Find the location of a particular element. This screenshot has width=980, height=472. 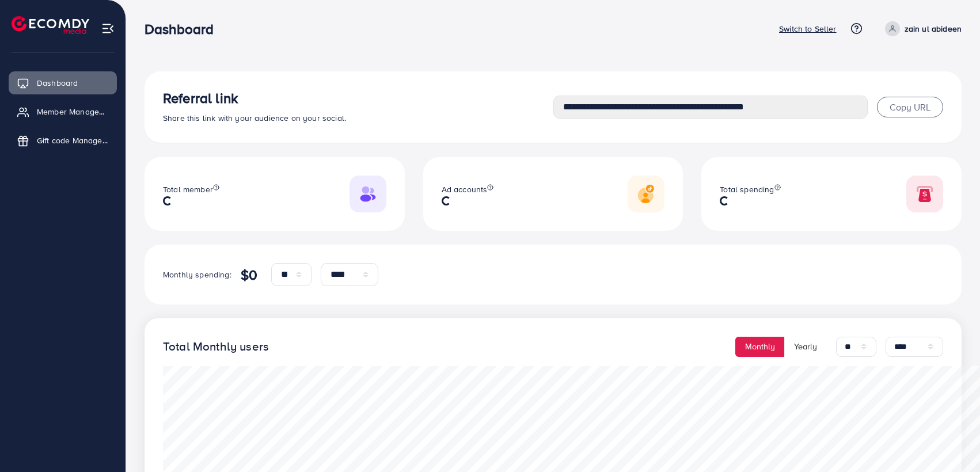

a: logo is located at coordinates (50, 25).